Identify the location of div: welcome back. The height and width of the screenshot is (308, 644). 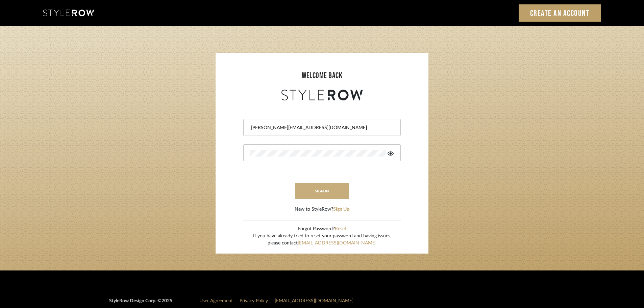
(322, 76).